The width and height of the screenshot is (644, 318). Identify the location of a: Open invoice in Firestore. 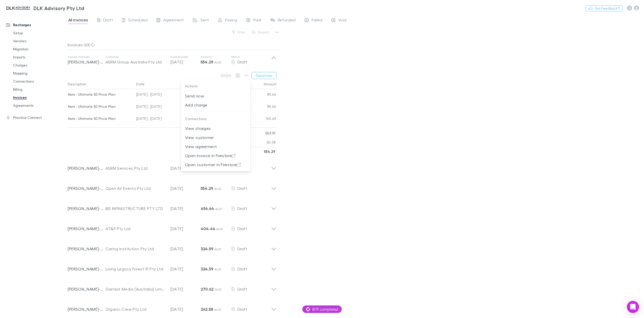
(215, 155).